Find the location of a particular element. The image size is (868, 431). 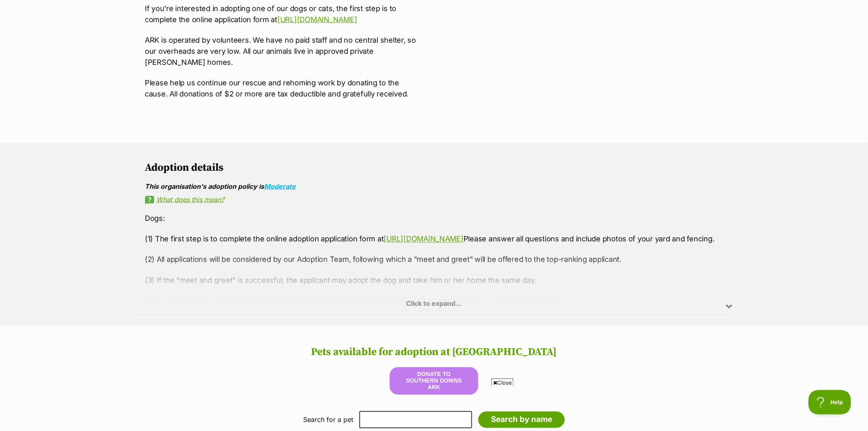

div: Click to expand... is located at coordinates (434, 282).